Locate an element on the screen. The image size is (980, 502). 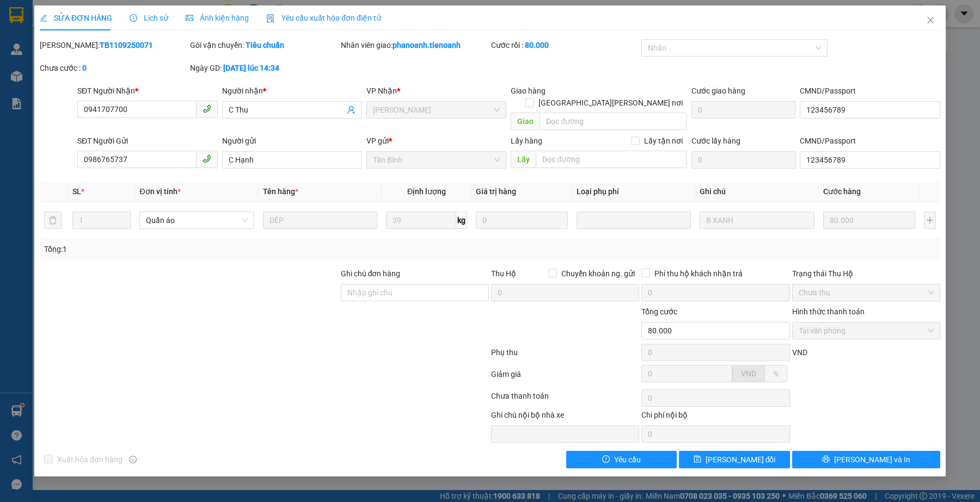
span: Định lượng is located at coordinates (426, 191).